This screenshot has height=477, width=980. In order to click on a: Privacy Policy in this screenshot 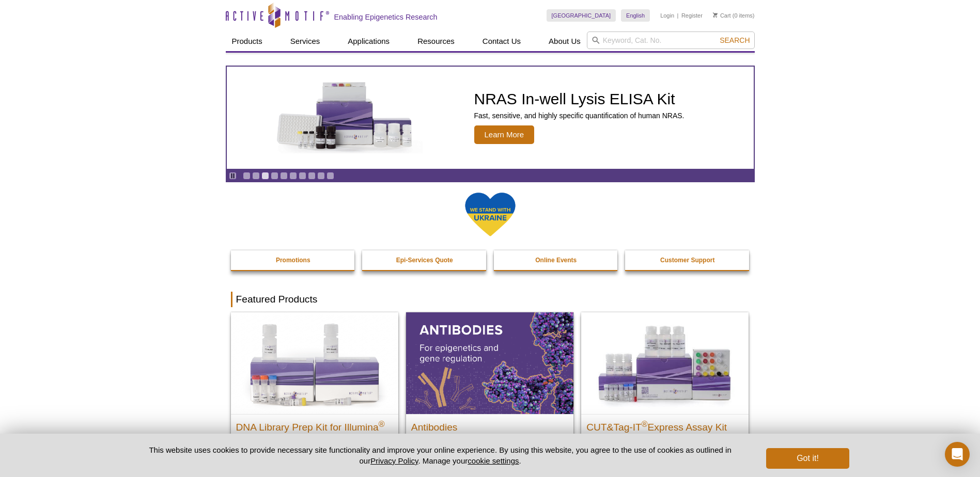, I will do `click(394, 460)`.